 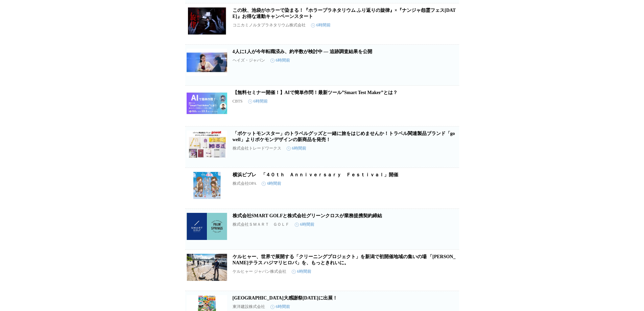 I want to click on img: この秋、池袋がホラーで染まる！『ホラープラネタリウム ふり返りの旋律』×『ナンジャ怨霊フェス2025』お得な連動キャンペーンスタート, so click(x=207, y=21).